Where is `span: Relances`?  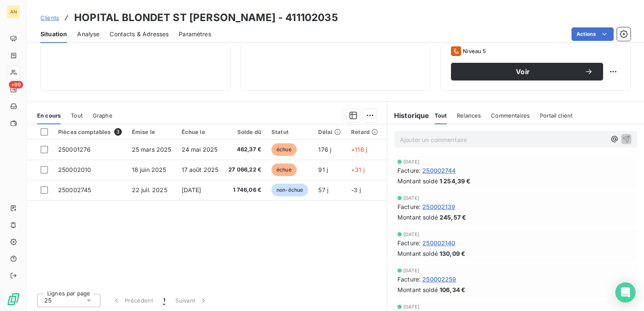
span: Relances is located at coordinates (469, 116).